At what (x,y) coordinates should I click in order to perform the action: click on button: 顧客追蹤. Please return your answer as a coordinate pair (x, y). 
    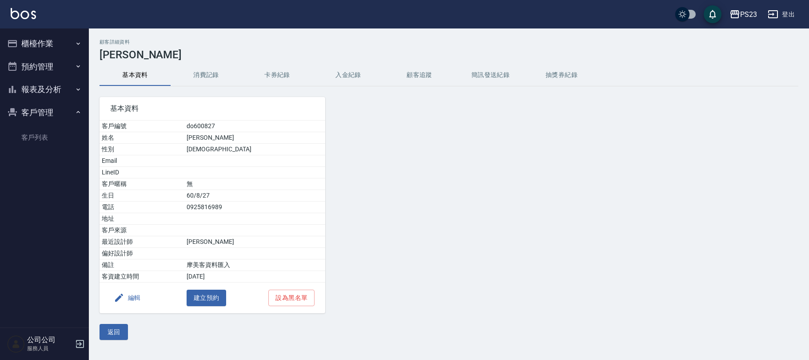
    Looking at the image, I should click on (420, 75).